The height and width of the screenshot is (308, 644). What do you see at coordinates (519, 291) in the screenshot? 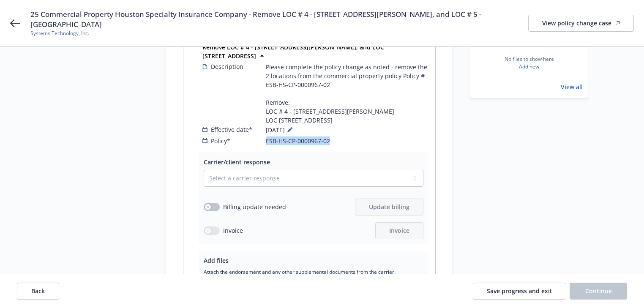
I see `button: Save progress and exit` at bounding box center [519, 291].